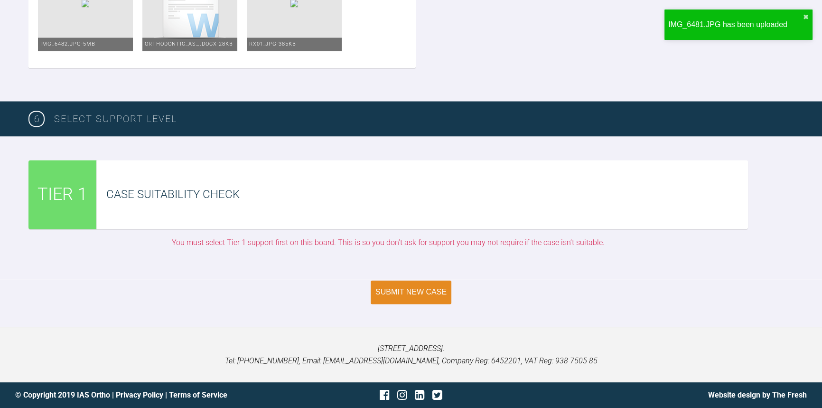 This screenshot has width=822, height=408. Describe the element at coordinates (140, 395) in the screenshot. I see `a: Privacy Policy` at that location.